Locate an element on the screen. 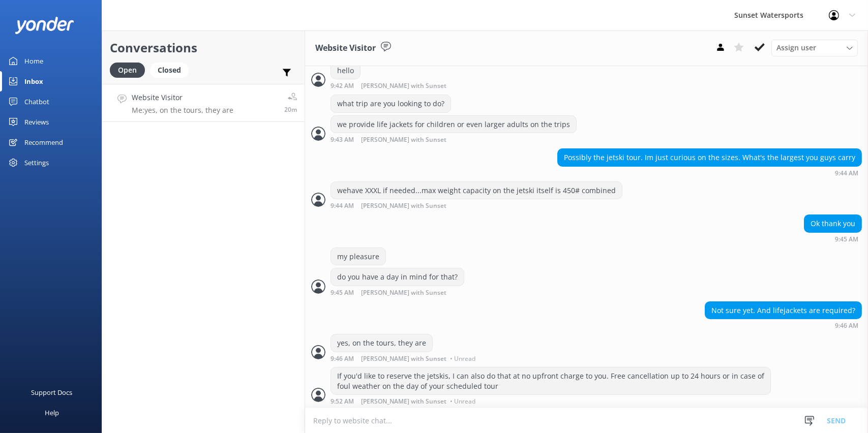 Image resolution: width=868 pixels, height=433 pixels. div: do you have a day in mind for that? is located at coordinates (397, 277).